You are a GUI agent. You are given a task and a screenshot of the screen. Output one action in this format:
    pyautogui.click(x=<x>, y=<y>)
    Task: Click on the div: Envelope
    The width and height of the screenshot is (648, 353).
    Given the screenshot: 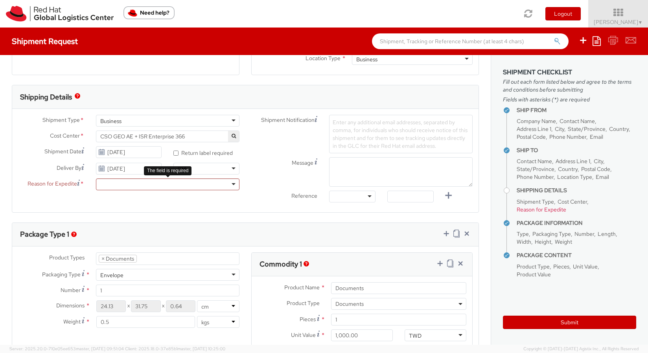 What is the action you would take?
    pyautogui.click(x=112, y=275)
    